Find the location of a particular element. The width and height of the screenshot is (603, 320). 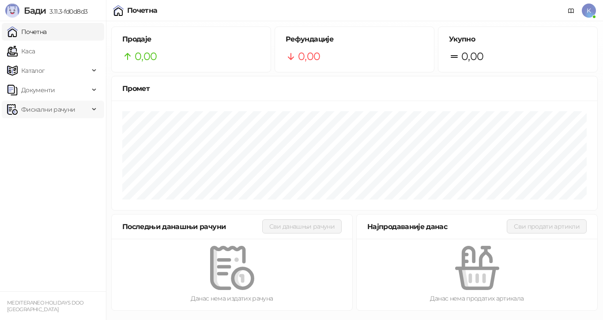

a: Документација is located at coordinates (571, 11).